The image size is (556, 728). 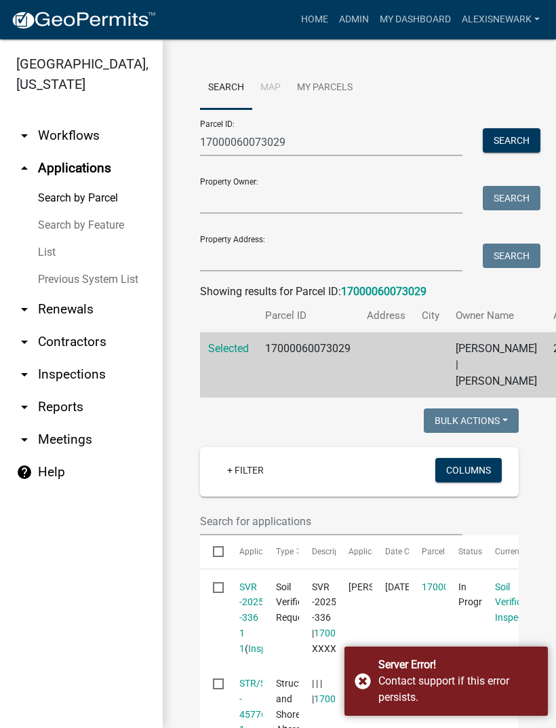 What do you see at coordinates (470, 552) in the screenshot?
I see `span: Status` at bounding box center [470, 552].